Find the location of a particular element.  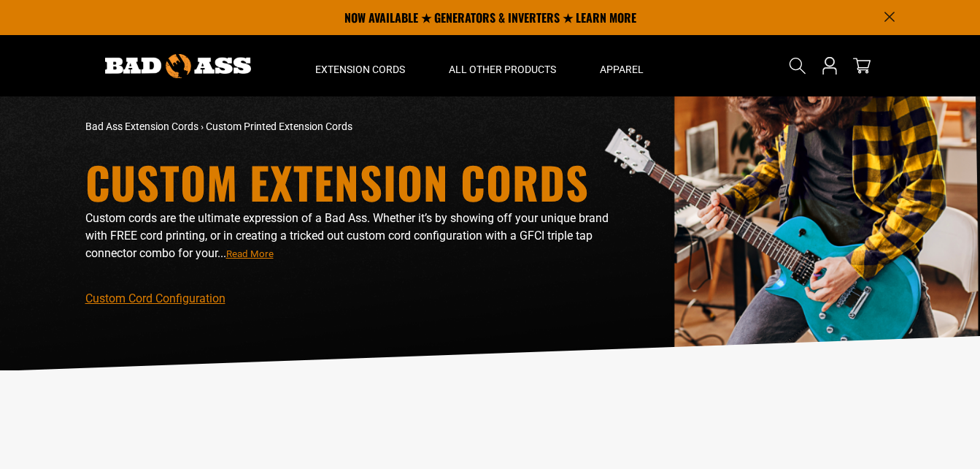

img: Bad Ass Extension Cords is located at coordinates (178, 66).